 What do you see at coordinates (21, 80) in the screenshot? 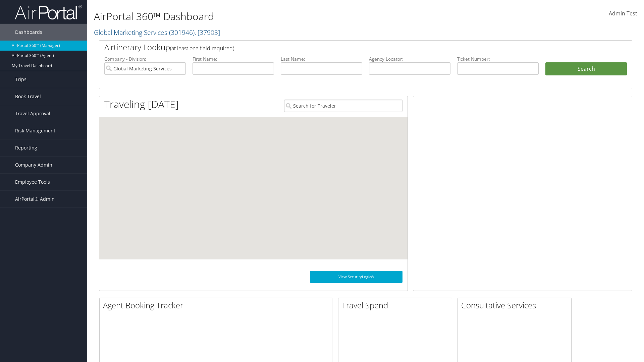
I see `span: Trips` at bounding box center [21, 80].